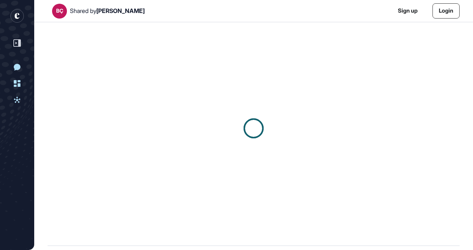 Image resolution: width=473 pixels, height=250 pixels. I want to click on div: BÇ, so click(59, 11).